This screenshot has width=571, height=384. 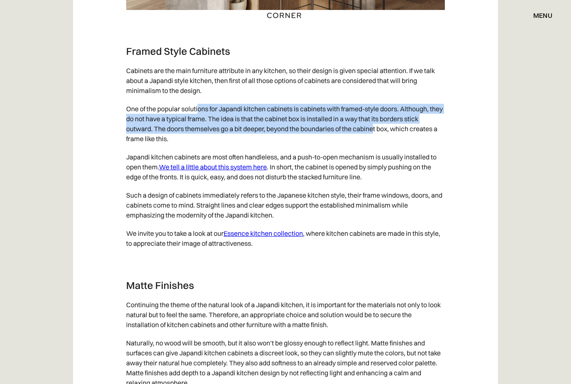 What do you see at coordinates (286, 315) in the screenshot?
I see `p: Continuing the theme of the natural look of a Japandi kitchen, it is important for the materials ...` at bounding box center [286, 315].